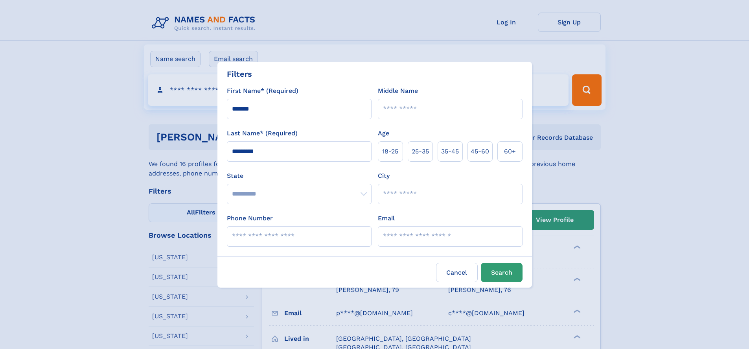  I want to click on label: Email, so click(386, 218).